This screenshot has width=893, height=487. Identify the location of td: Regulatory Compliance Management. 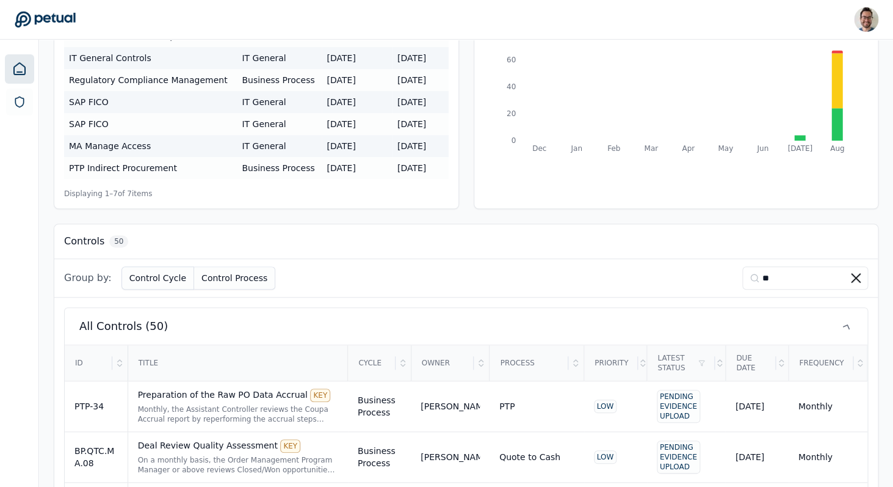
(150, 80).